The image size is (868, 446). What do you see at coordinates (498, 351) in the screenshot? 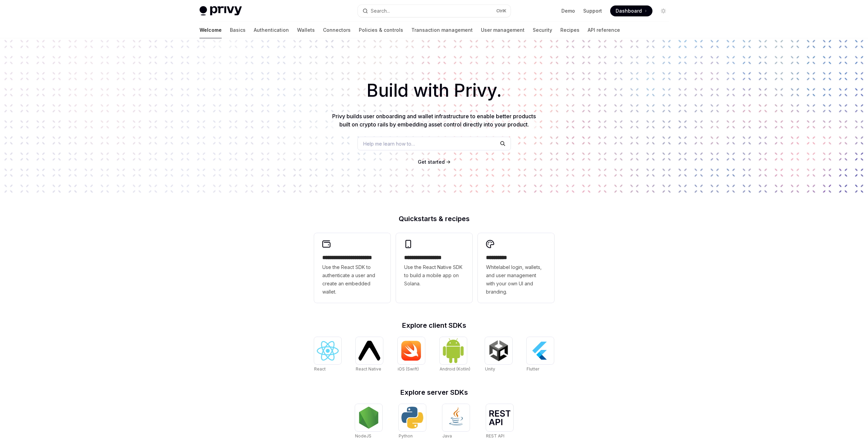
I see `img: Unity` at bounding box center [498, 351].